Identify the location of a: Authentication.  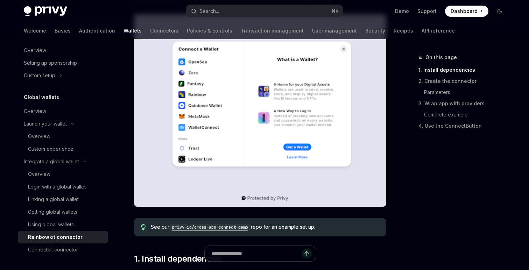
(97, 31).